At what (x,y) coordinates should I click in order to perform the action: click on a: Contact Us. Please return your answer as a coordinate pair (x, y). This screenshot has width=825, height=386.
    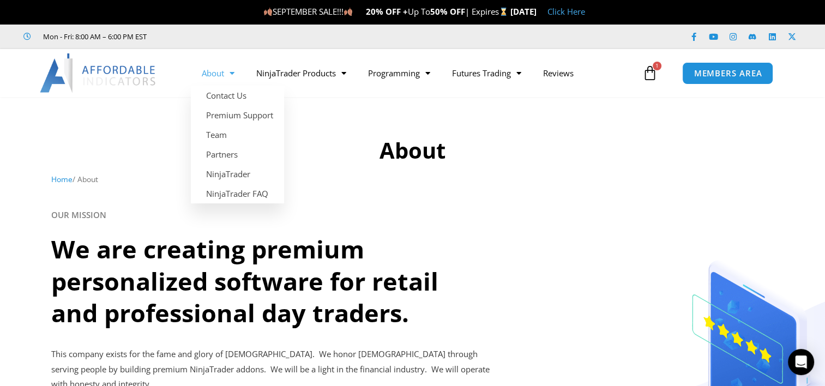
    Looking at the image, I should click on (237, 95).